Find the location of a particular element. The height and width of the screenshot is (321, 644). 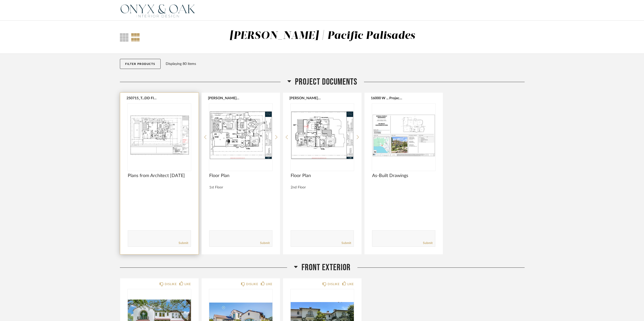

div: Displaying 80 items is located at coordinates (344, 64).